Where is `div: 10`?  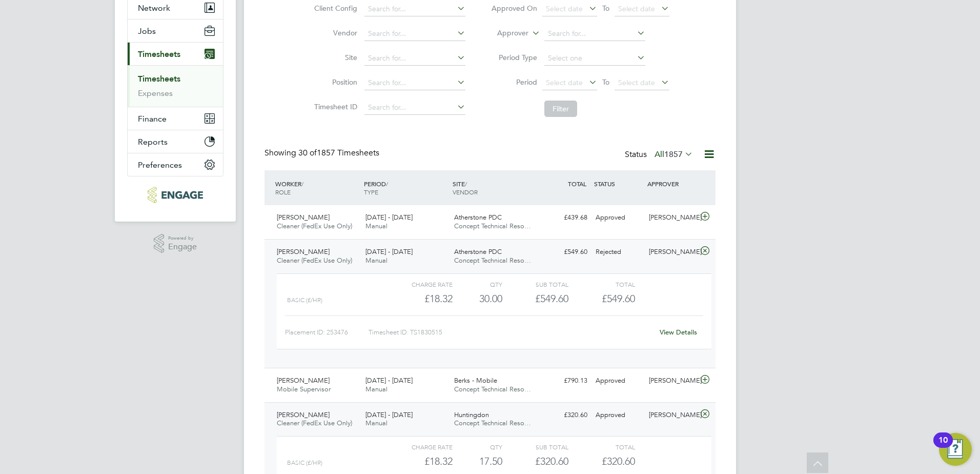
div: 10 is located at coordinates (943, 447).